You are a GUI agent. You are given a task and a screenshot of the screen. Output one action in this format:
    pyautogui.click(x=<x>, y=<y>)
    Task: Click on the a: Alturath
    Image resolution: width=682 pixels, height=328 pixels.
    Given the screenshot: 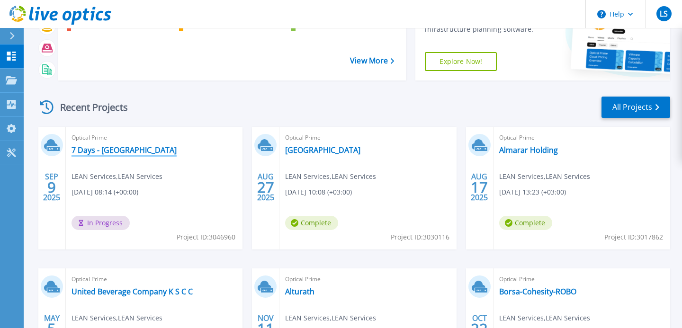 What is the action you would take?
    pyautogui.click(x=300, y=292)
    